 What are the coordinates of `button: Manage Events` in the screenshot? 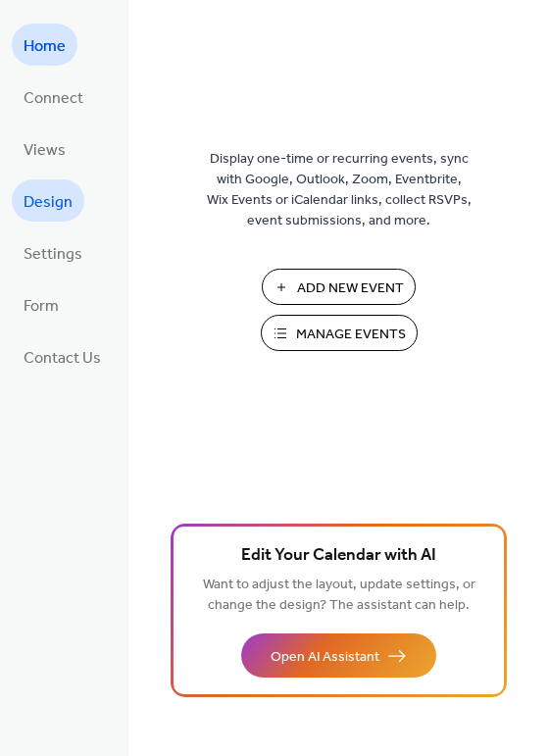 It's located at (339, 333).